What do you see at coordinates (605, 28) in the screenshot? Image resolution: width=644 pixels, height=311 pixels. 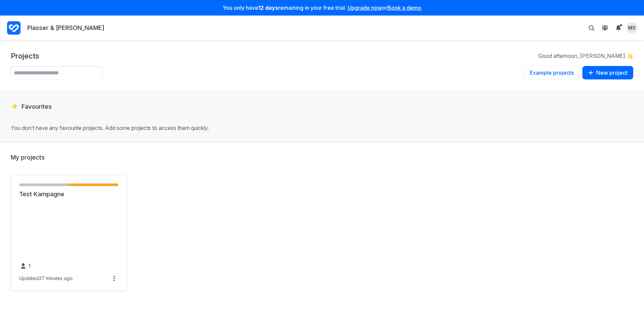 I see `button: View People & Groups` at bounding box center [605, 28].